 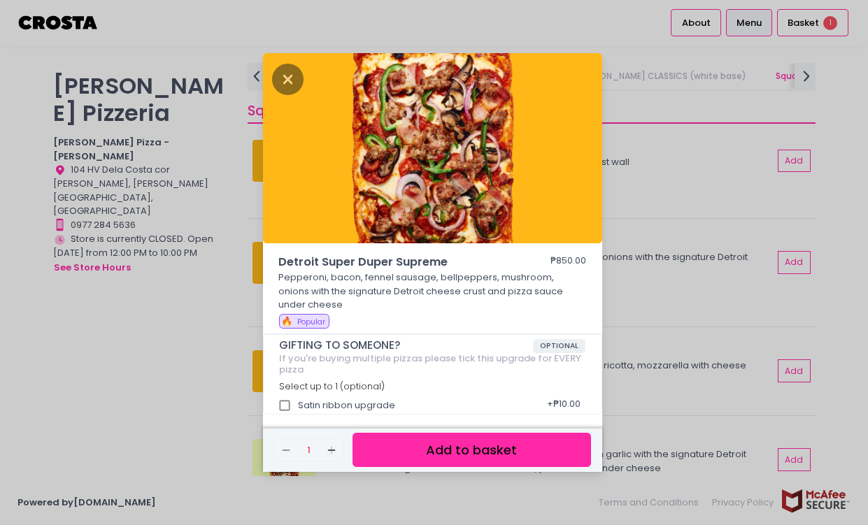 What do you see at coordinates (432, 291) in the screenshot?
I see `p: Pepperoni, bacon, fennel sausage, bellpeppers, mushroom, onions with the signature Detroit cheese...` at bounding box center [432, 291].